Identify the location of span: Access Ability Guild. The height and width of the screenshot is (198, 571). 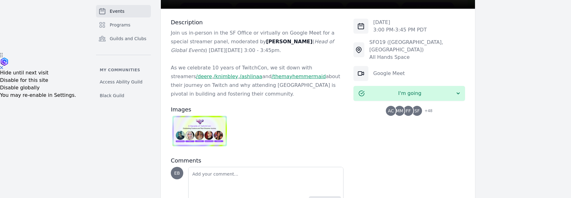
(121, 82).